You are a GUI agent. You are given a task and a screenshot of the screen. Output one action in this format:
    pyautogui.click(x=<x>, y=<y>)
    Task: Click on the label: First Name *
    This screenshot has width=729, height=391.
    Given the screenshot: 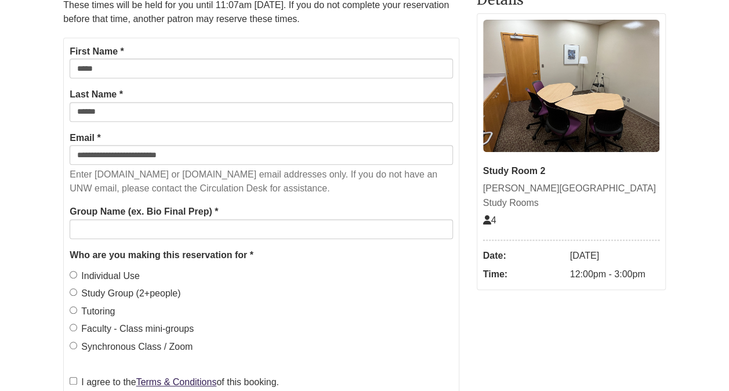 What is the action you would take?
    pyautogui.click(x=96, y=52)
    